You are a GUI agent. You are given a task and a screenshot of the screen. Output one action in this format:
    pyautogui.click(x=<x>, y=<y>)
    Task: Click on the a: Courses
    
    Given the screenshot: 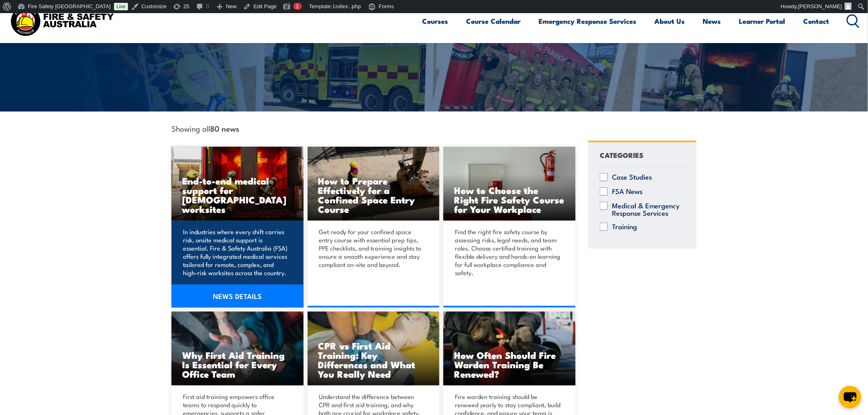 What is the action you would take?
    pyautogui.click(x=436, y=21)
    